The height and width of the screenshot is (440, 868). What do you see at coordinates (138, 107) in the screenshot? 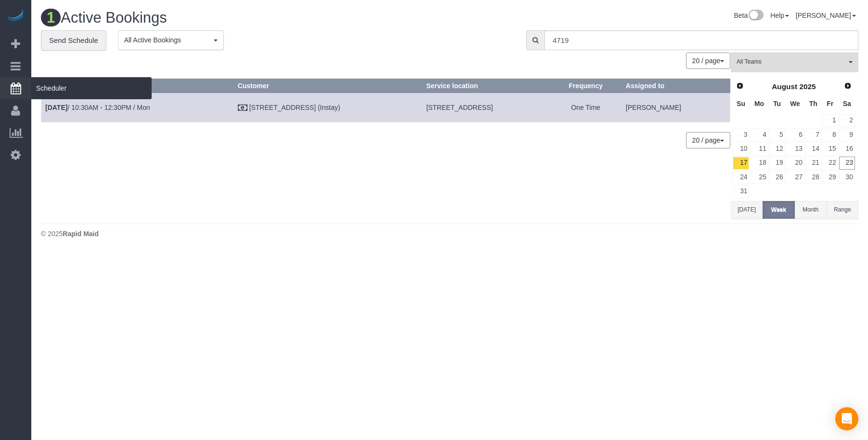
I see `td: Schedule date` at bounding box center [138, 107].